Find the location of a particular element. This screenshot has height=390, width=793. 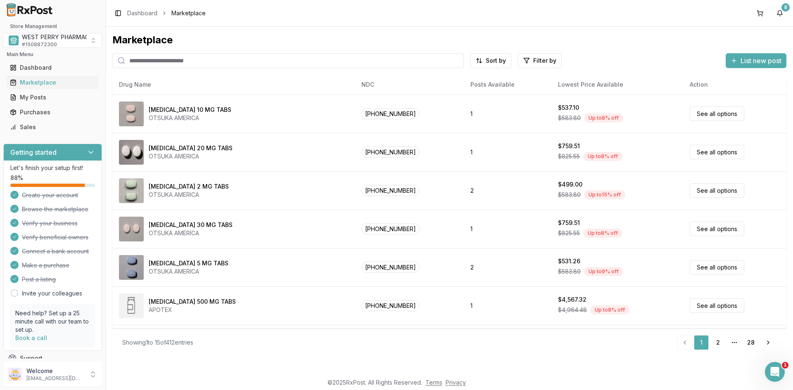

a: Sales is located at coordinates (52, 127).